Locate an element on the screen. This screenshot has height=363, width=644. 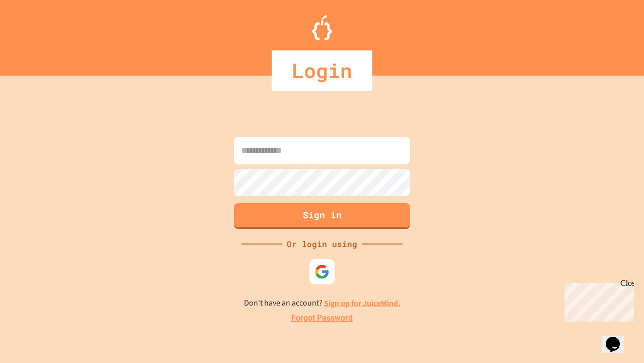
div: Or login using is located at coordinates (322, 244).